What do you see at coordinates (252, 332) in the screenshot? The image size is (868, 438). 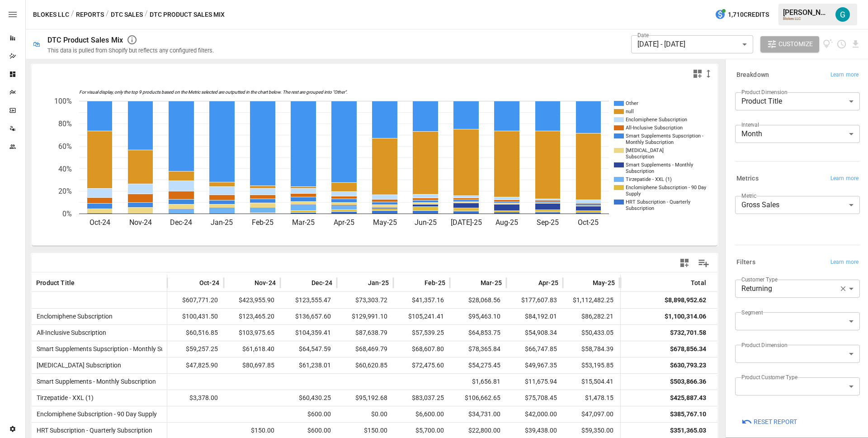 I see `span: $103,975.65` at bounding box center [252, 332].